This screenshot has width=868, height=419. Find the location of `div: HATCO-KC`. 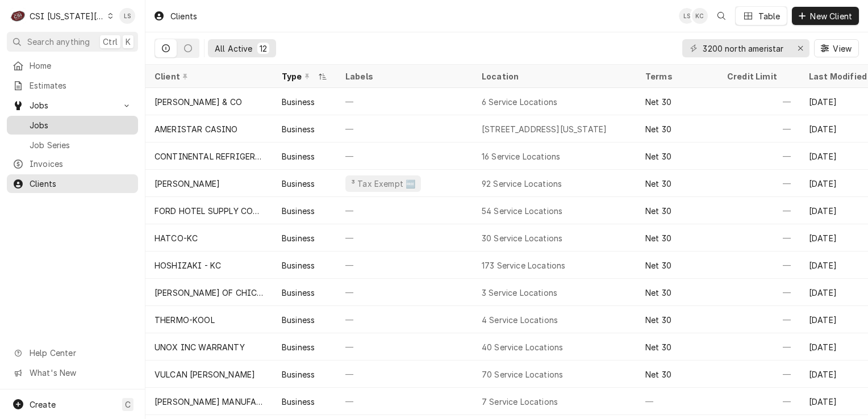

div: HATCO-KC is located at coordinates (176, 238).